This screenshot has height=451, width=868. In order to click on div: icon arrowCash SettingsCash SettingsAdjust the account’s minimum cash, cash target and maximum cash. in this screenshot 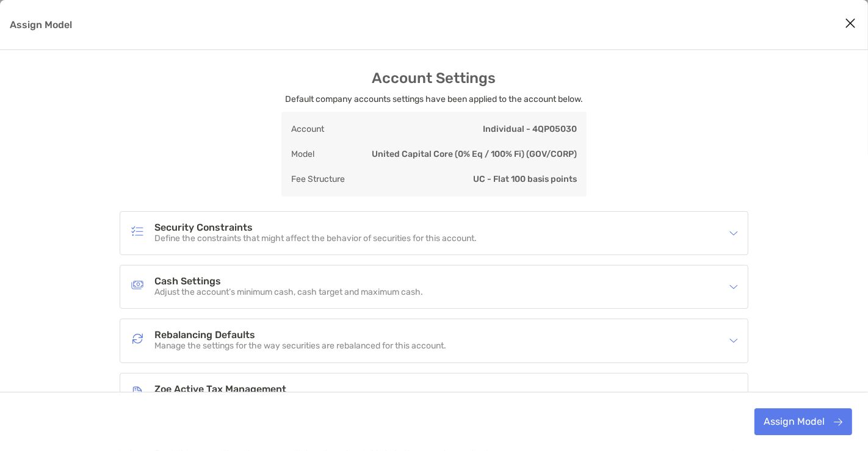, I will do `click(434, 287)`.